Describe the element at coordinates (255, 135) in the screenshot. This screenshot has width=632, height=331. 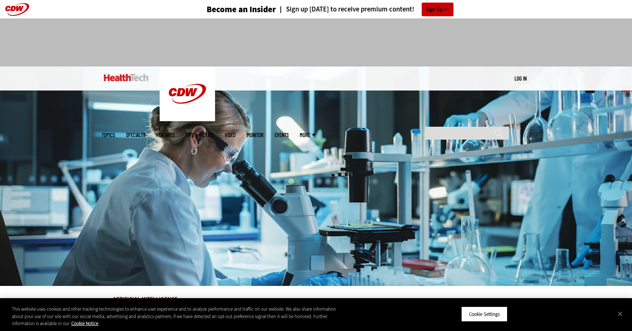
I see `a: MonITor` at that location.